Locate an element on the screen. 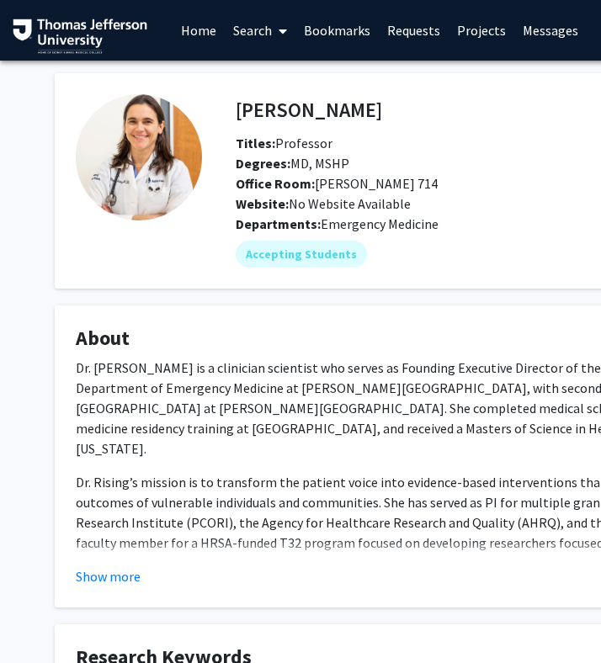 The image size is (601, 663). a: Projects is located at coordinates (481, 30).